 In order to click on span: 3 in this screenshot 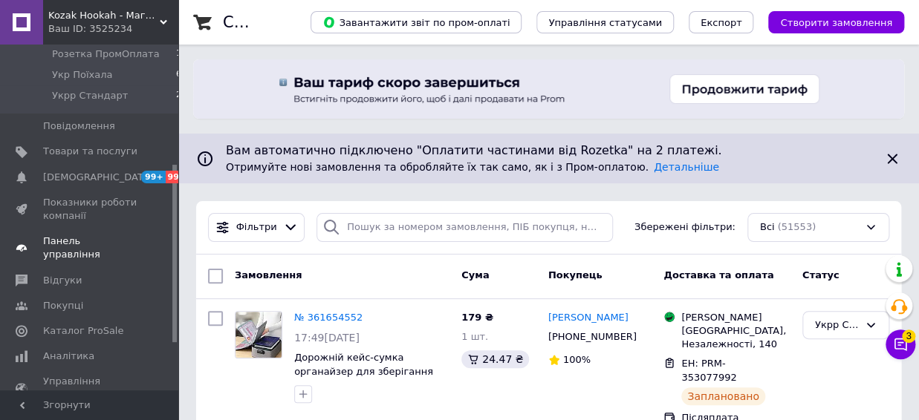, I will do `click(909, 337)`.